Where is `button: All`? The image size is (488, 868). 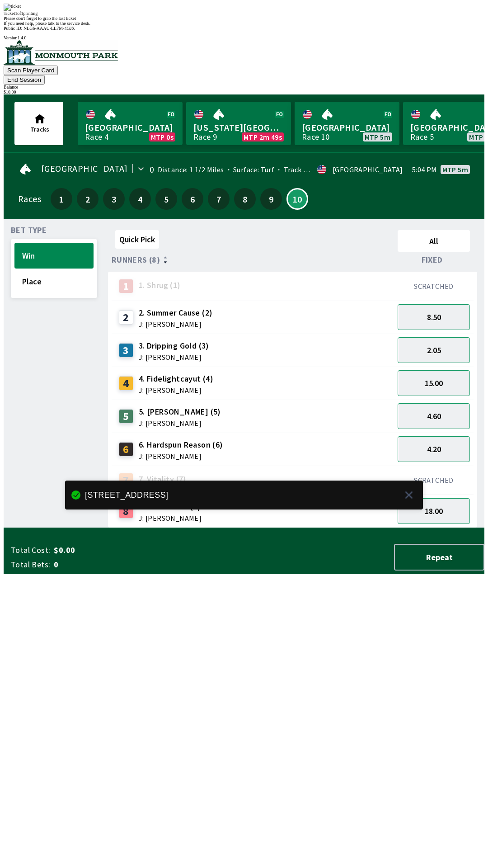 button: All is located at coordinates (434, 241).